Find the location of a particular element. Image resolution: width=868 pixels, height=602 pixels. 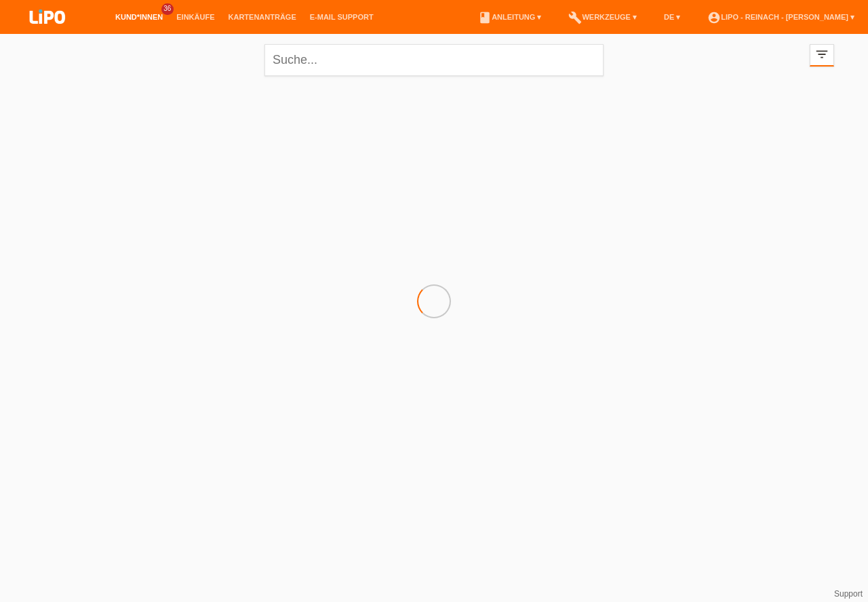

a: Kund*innen is located at coordinates (139, 17).